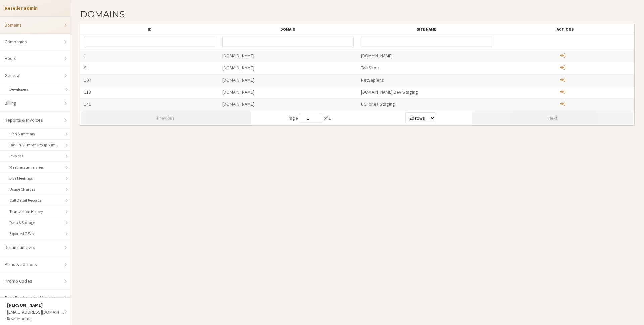 The width and height of the screenshot is (644, 325). What do you see at coordinates (149, 80) in the screenshot?
I see `div: 107` at bounding box center [149, 80].